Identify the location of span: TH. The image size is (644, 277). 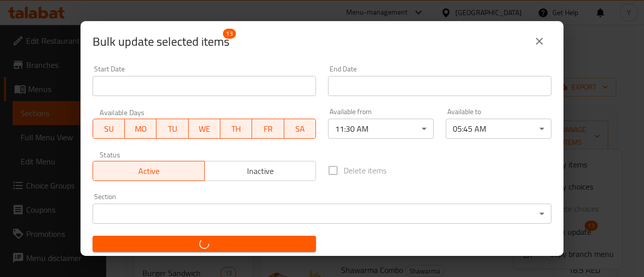
(236, 129).